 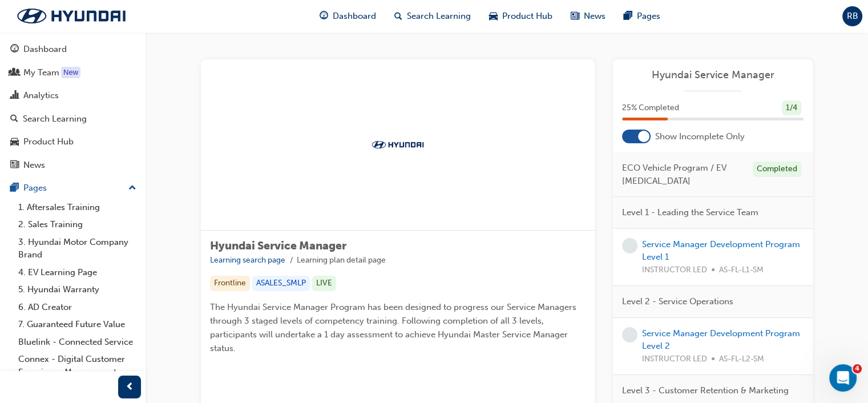 I want to click on button: DashboardMy TeamAnalyticsSearch LearningProduct HubNews, so click(x=73, y=107).